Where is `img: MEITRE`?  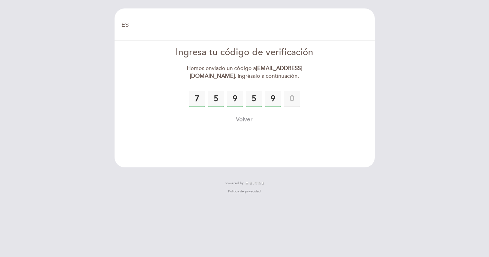
img: MEITRE is located at coordinates (255, 184).